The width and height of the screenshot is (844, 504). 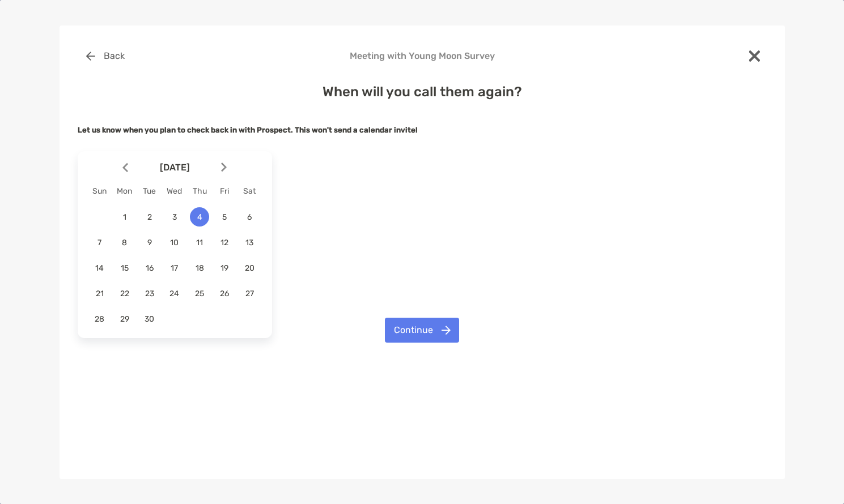 I want to click on span: 1, so click(x=125, y=217).